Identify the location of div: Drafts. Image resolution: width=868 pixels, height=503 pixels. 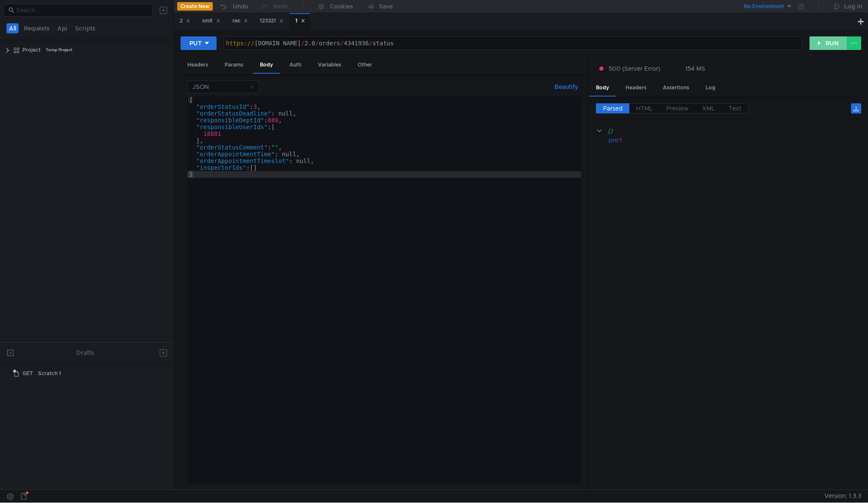
(85, 353).